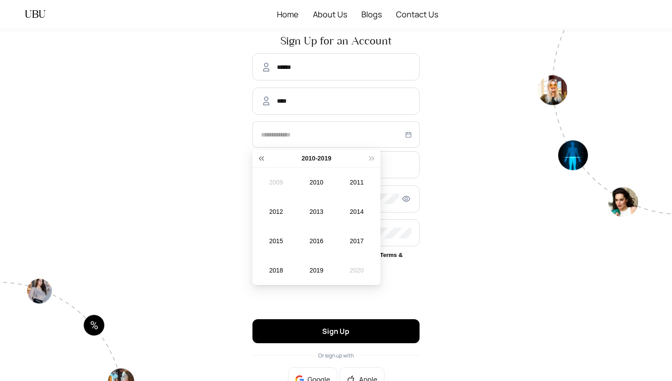 The image size is (672, 381). Describe the element at coordinates (317, 241) in the screenshot. I see `div: 2016` at that location.